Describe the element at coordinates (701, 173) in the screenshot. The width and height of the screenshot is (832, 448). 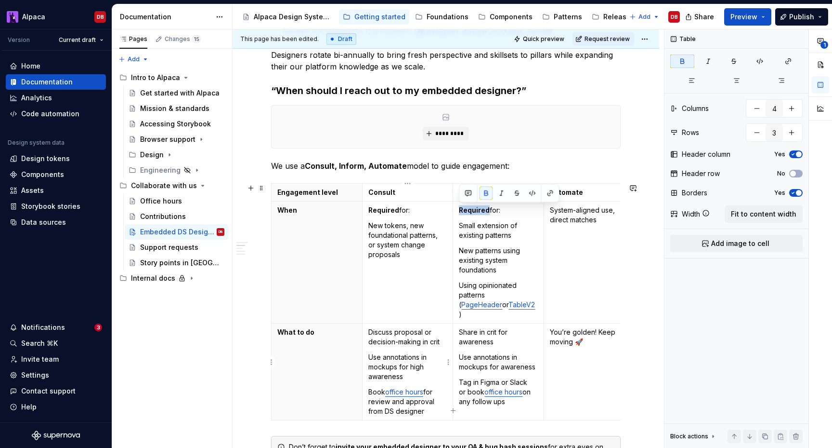
I see `div: Header row` at that location.